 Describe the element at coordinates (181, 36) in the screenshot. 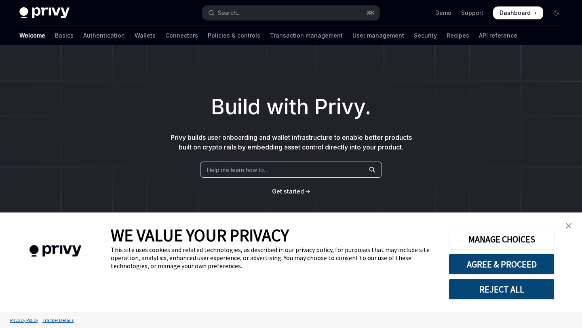

I see `a: Connectors` at that location.